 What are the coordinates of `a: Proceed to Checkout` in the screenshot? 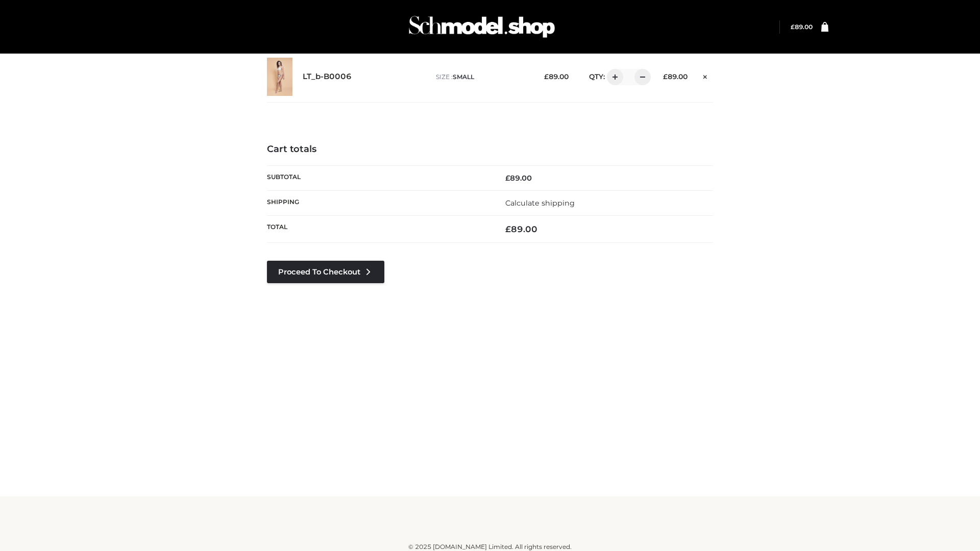 It's located at (325, 272).